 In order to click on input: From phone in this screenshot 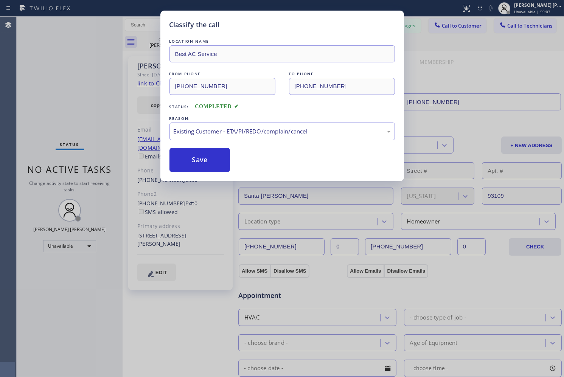, I will do `click(222, 86)`.